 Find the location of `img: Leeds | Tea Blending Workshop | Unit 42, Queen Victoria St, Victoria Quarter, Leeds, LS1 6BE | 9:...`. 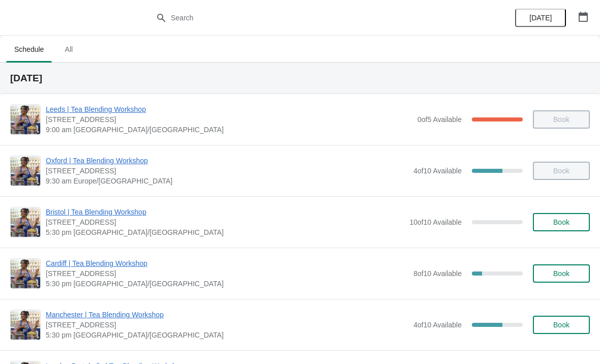

img: Leeds | Tea Blending Workshop | Unit 42, Queen Victoria St, Victoria Quarter, Leeds, LS1 6BE | 9:... is located at coordinates (26, 120).